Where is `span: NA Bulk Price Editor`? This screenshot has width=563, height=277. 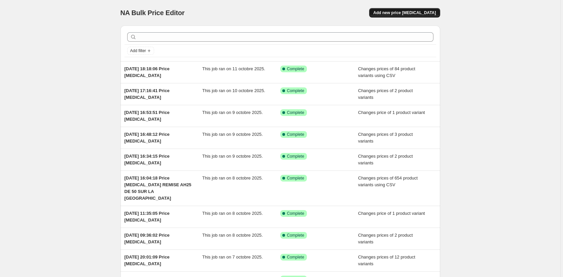
span: NA Bulk Price Editor is located at coordinates (152, 13).